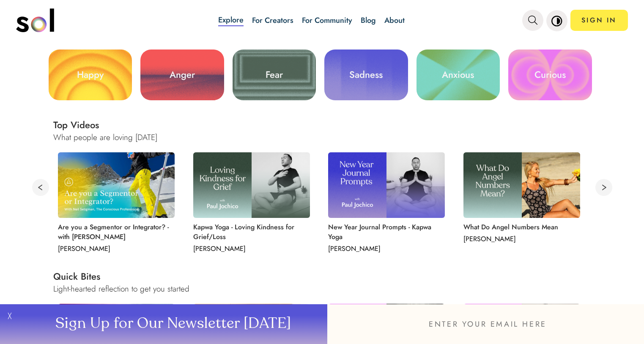 This screenshot has height=344, width=644. Describe the element at coordinates (549, 75) in the screenshot. I see `a: Curious` at that location.